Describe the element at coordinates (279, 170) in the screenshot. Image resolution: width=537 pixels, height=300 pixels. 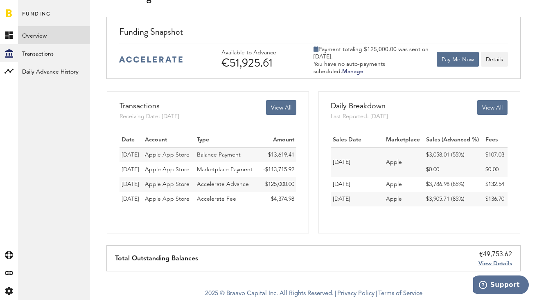
I see `span: -$113,715.92` at that location.